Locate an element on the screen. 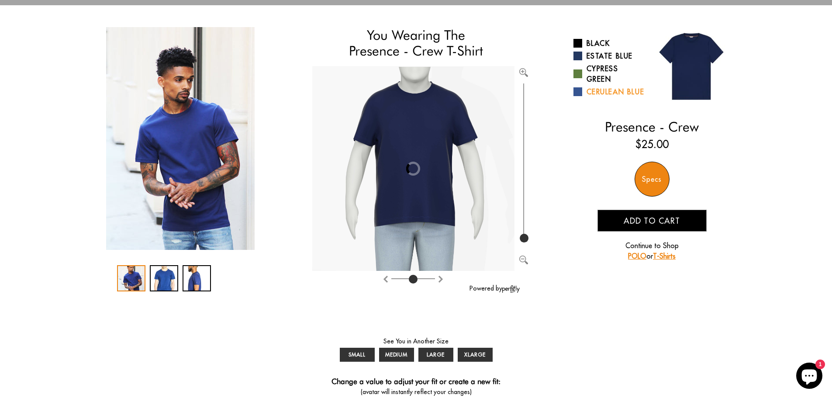 The height and width of the screenshot is (398, 832). a: Estate Blue is located at coordinates (609, 56).